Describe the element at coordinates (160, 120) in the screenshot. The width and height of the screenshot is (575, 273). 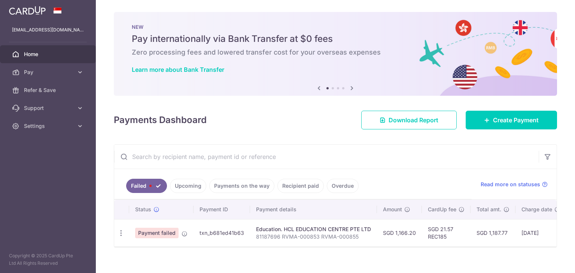
I see `h4: Payments Dashboard` at that location.